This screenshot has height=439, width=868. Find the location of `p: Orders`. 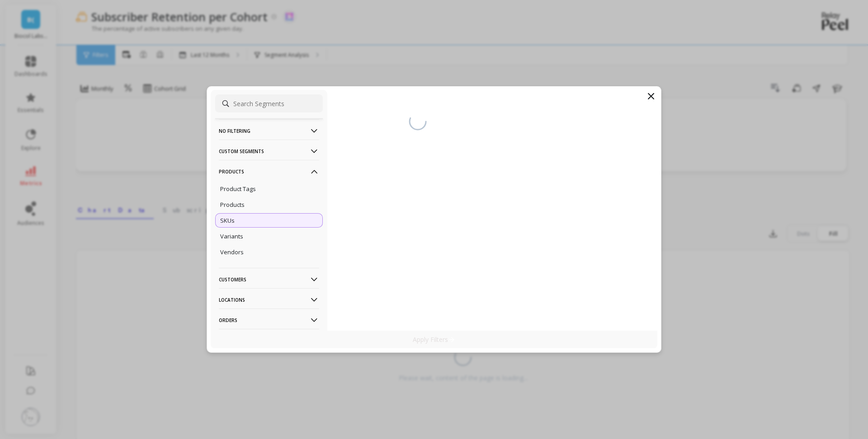

p: Orders is located at coordinates (269, 320).